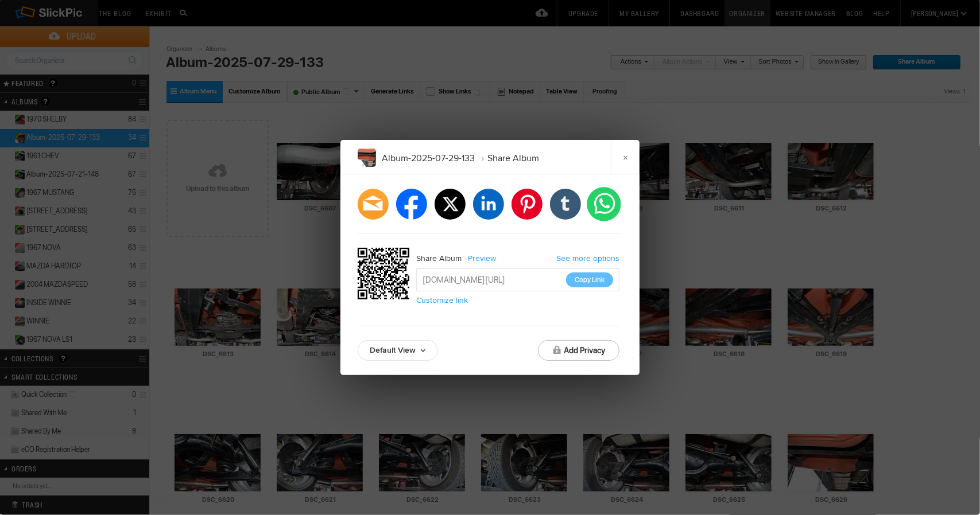  What do you see at coordinates (590, 280) in the screenshot?
I see `button: Copy Link` at bounding box center [590, 280].